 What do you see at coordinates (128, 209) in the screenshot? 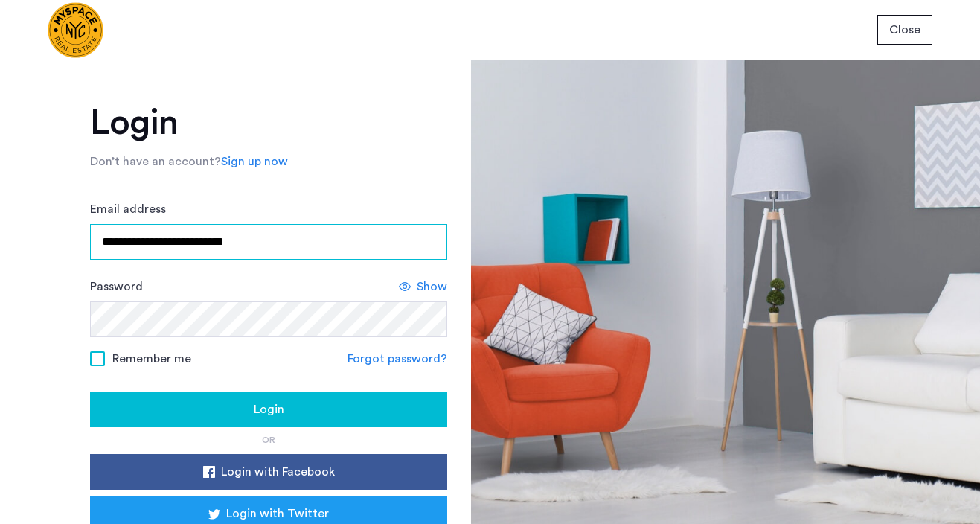
I see `label: Email address` at bounding box center [128, 209].